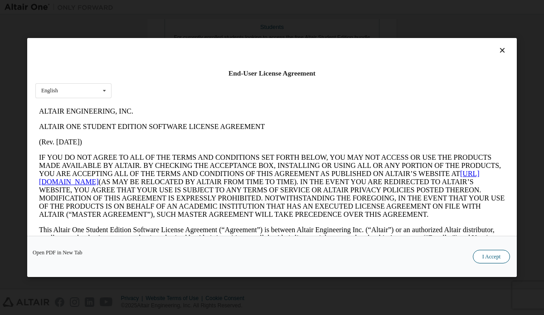  What do you see at coordinates (49, 91) in the screenshot?
I see `div: English` at bounding box center [49, 91].